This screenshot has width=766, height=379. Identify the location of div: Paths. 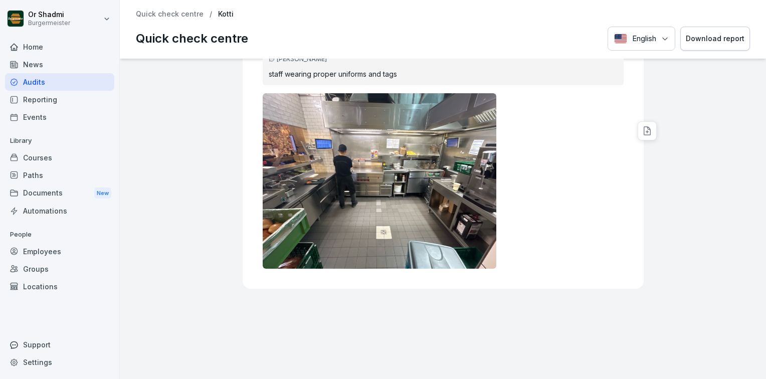
(60, 175).